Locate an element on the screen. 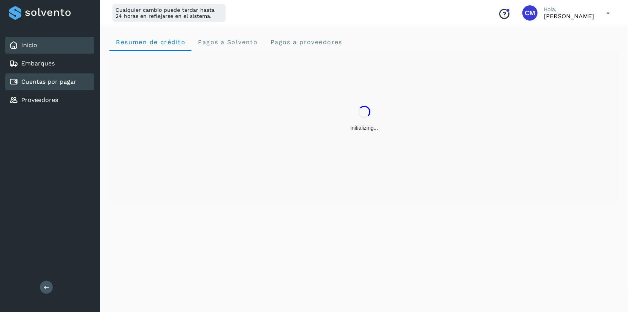  span: Pagos a Solvento is located at coordinates (228, 42).